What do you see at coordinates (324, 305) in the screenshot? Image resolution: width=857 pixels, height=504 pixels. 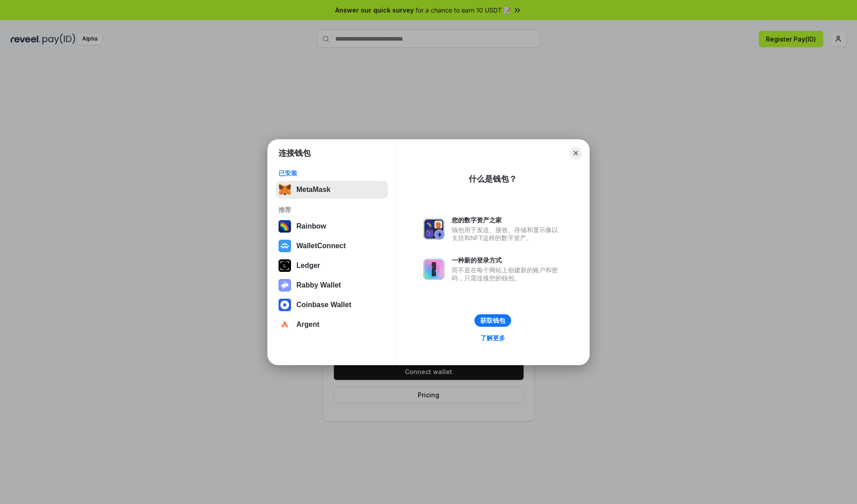 I see `div: Coinbase Wallet` at bounding box center [324, 305].